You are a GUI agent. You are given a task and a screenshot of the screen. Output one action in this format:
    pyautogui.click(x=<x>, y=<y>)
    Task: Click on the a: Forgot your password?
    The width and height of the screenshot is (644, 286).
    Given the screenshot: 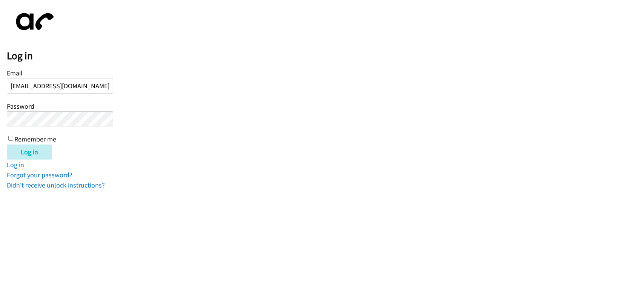 What is the action you would take?
    pyautogui.click(x=40, y=175)
    